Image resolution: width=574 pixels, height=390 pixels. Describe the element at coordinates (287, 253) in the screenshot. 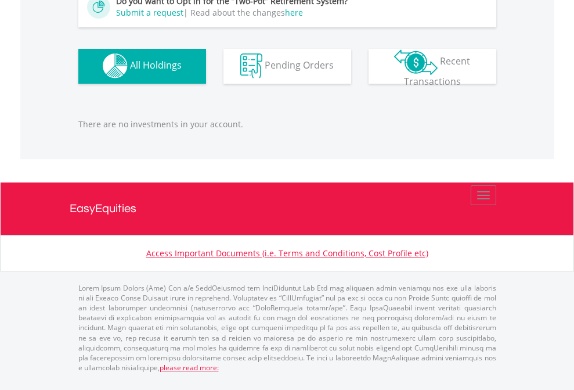

I see `a: Access Important Documents (i.e. Terms and Conditions, Cost Profile etc)` at that location.